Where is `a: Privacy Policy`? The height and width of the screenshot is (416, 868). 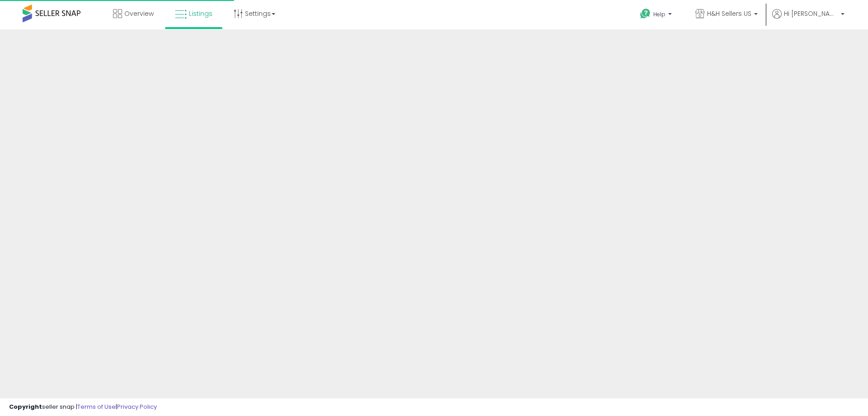
a: Privacy Policy is located at coordinates (137, 406).